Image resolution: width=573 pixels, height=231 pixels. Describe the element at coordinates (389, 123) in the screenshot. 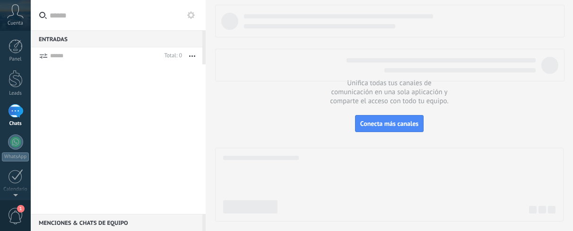

I see `button: Conecta más canales` at that location.